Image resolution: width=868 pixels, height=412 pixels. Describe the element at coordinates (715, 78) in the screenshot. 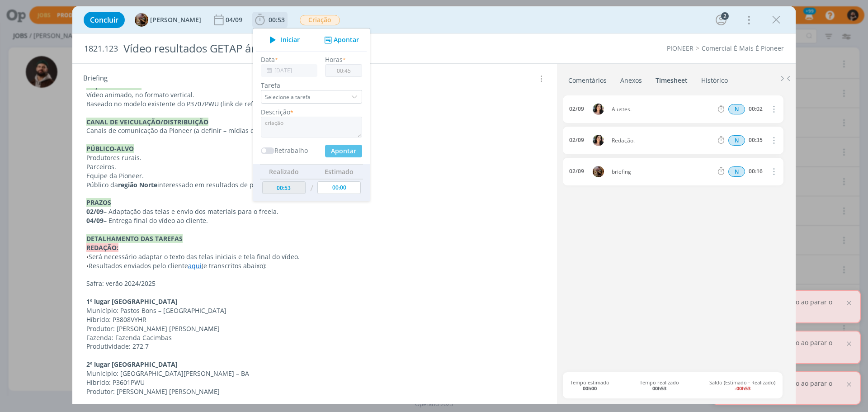

I see `a: Histórico` at that location.